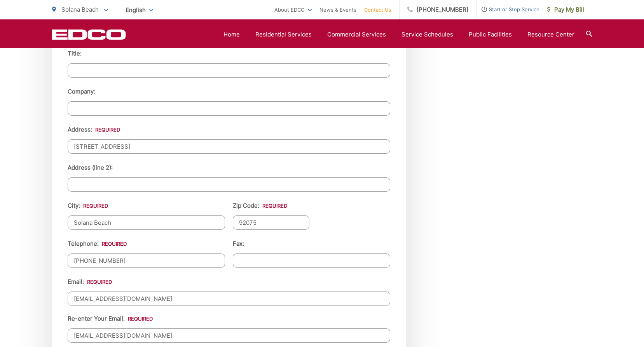 This screenshot has width=644, height=347. What do you see at coordinates (378, 10) in the screenshot?
I see `a: Contact Us` at bounding box center [378, 10].